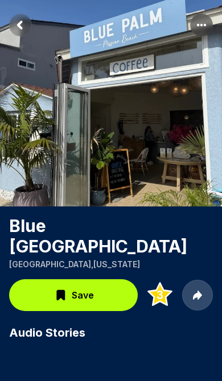  Describe the element at coordinates (160, 295) in the screenshot. I see `button: Add to Top 3` at that location.